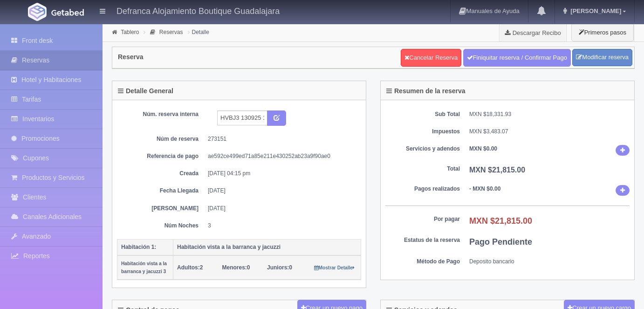  Describe the element at coordinates (423, 240) in the screenshot. I see `dt: Estatus de la reserva` at that location.